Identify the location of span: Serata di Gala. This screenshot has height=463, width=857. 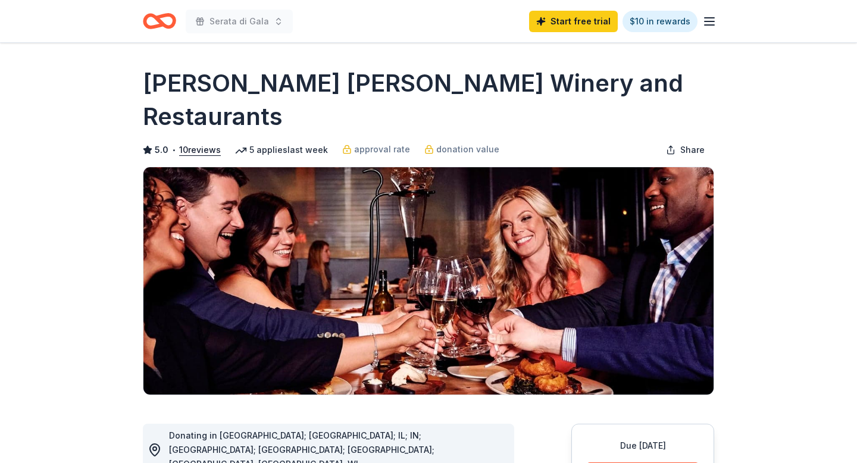
(239, 21).